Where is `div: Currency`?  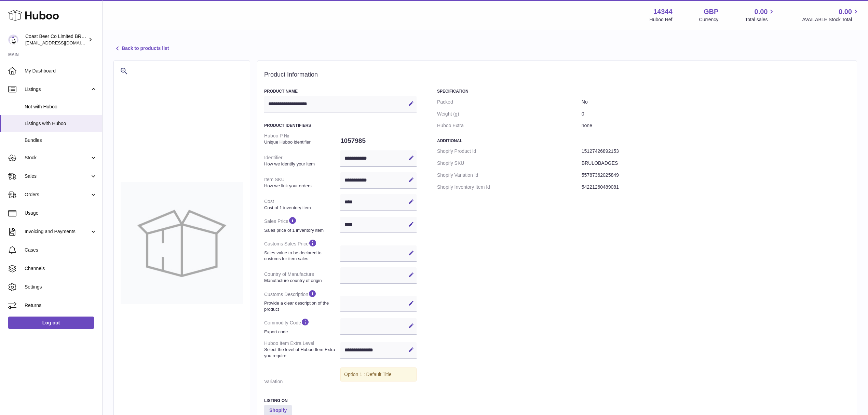 div: Currency is located at coordinates (709, 19).